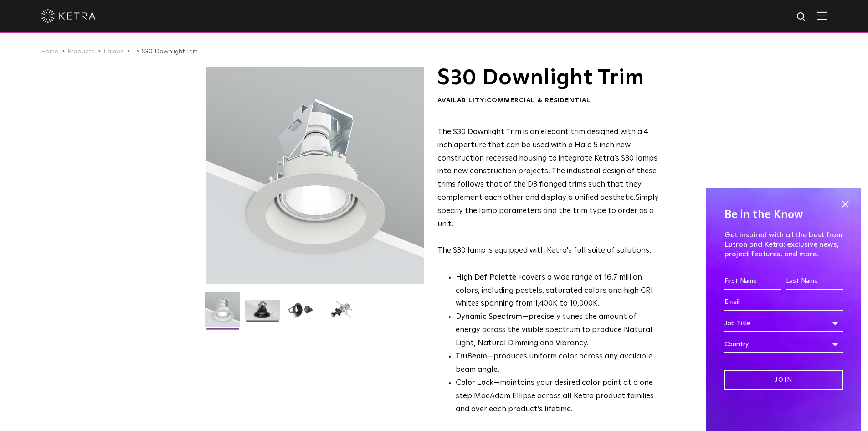 Image resolution: width=868 pixels, height=431 pixels. What do you see at coordinates (783, 344) in the screenshot?
I see `div: Country` at bounding box center [783, 344].